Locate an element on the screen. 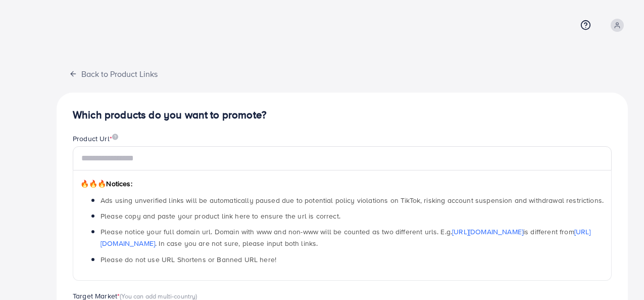  h4: Which products do you want to promote? is located at coordinates (342, 115).